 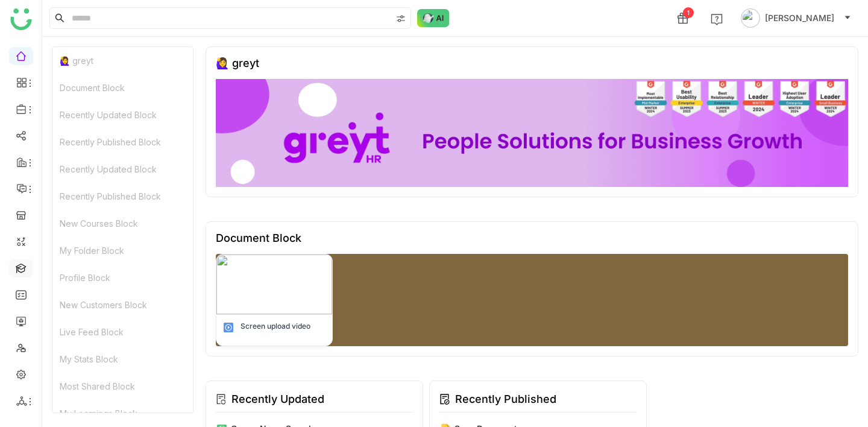 What do you see at coordinates (751, 18) in the screenshot?
I see `img: avatar` at bounding box center [751, 18].